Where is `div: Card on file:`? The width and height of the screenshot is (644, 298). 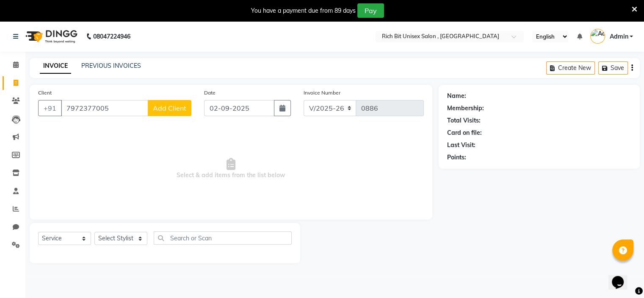
div: Card on file: is located at coordinates (464, 133).